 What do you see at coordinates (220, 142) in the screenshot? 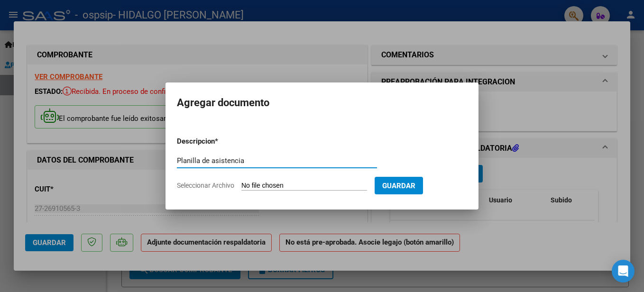
I see `p: Descripcion` at bounding box center [220, 142].